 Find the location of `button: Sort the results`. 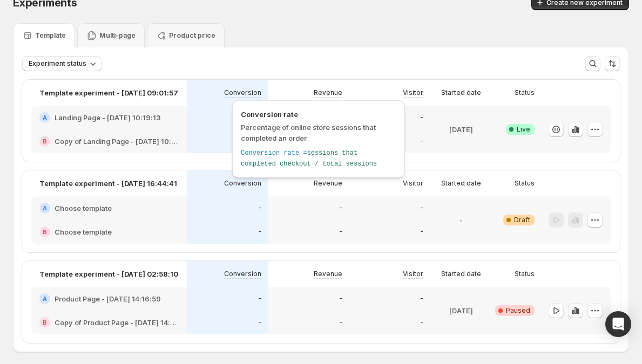

button: Sort the results is located at coordinates (612, 63).